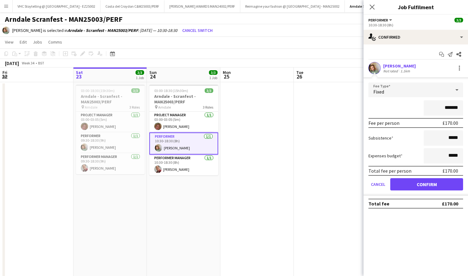 The width and height of the screenshot is (468, 276). I want to click on label: Expenses budget, so click(385, 156).